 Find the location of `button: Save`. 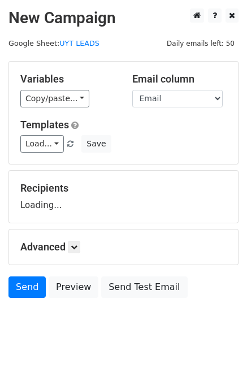

button: Save is located at coordinates (96, 143).